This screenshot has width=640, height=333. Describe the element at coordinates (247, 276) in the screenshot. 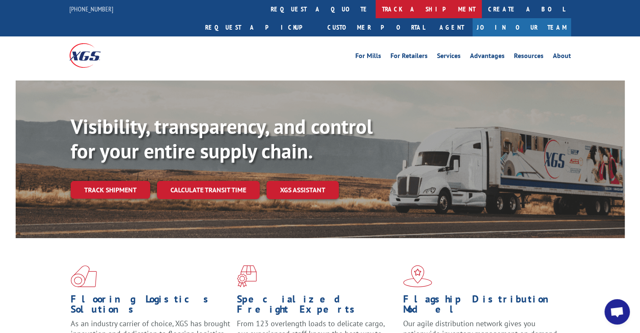

I see `img: xgs-icon-focused-on-flooring-red` at that location.